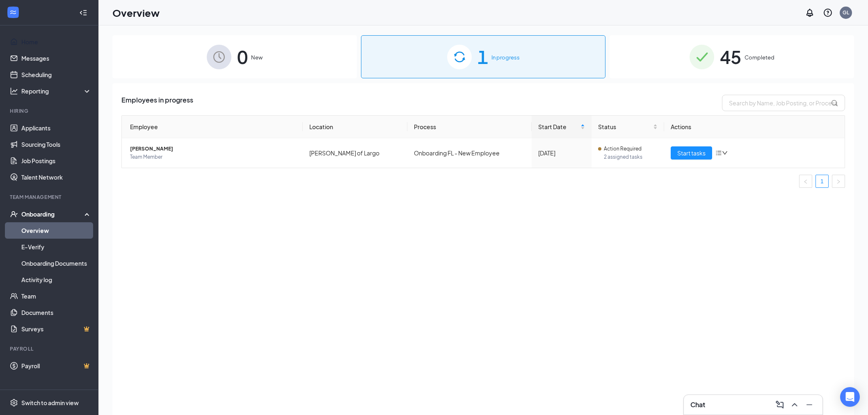 This screenshot has width=868, height=415. I want to click on a: Scheduling, so click(57, 75).